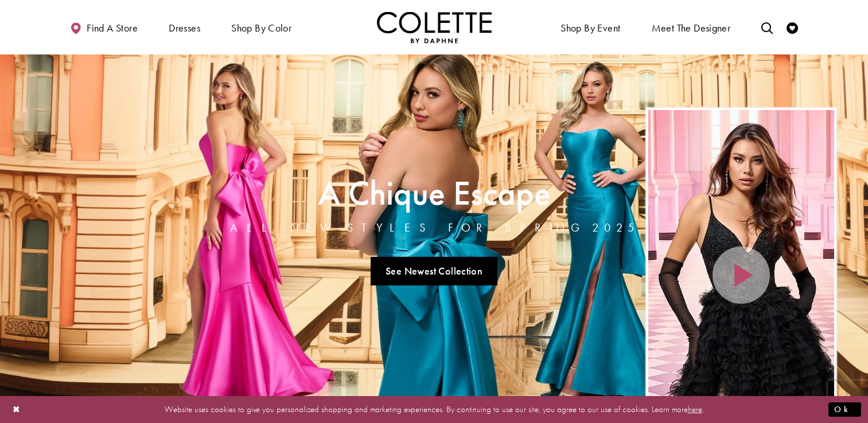  I want to click on button: Close Dialog, so click(17, 409).